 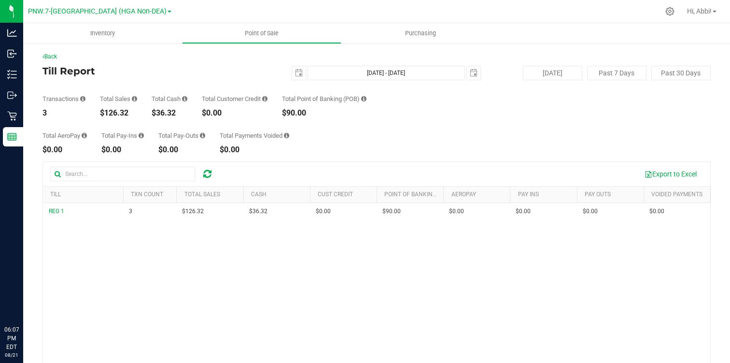 I want to click on i: Sum of all successful, non-voided cash payment transaction amounts (excluding tips and transactio..., so click(x=184, y=98).